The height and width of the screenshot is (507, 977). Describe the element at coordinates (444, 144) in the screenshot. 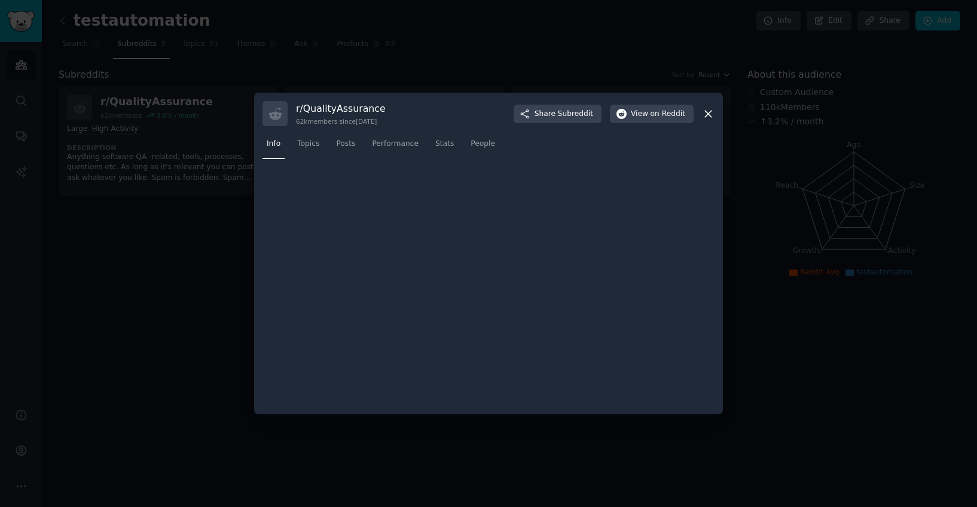

I see `span: Stats` at that location.